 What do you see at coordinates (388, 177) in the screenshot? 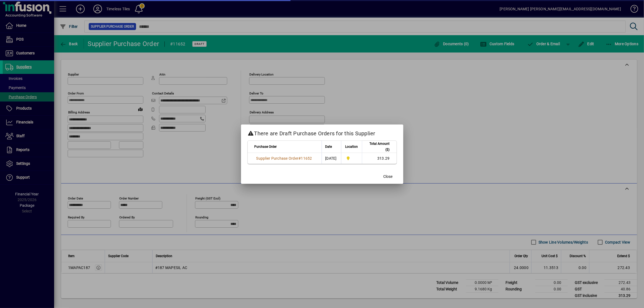
I see `button: Close` at bounding box center [388, 177].